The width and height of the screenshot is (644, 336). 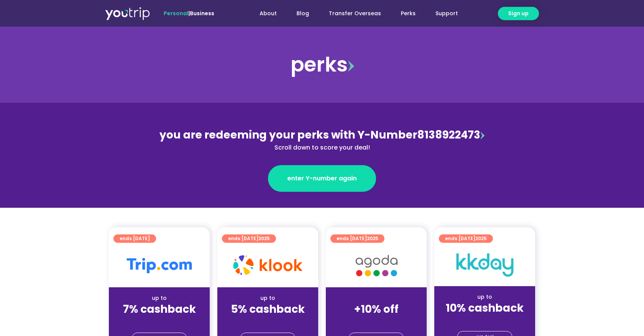 What do you see at coordinates (322, 178) in the screenshot?
I see `a: enter Y-number again` at bounding box center [322, 178].